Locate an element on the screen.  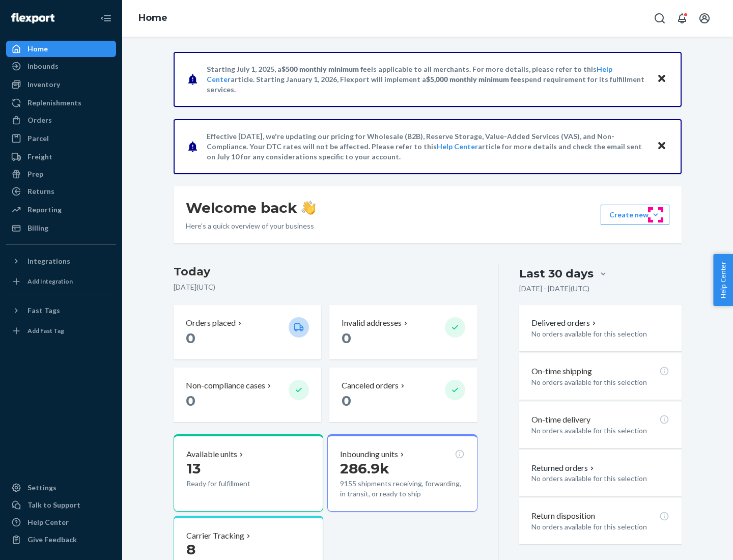
button: Give Feedback is located at coordinates (61, 540).